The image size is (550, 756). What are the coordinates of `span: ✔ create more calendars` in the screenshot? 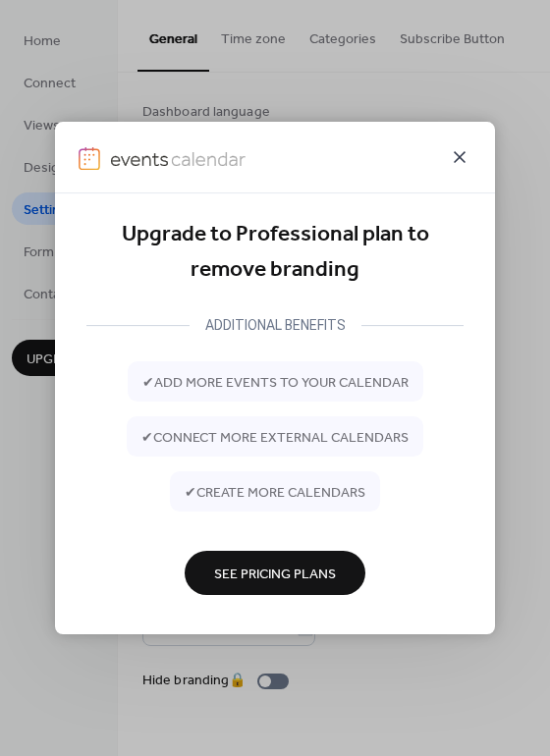 It's located at (275, 492).